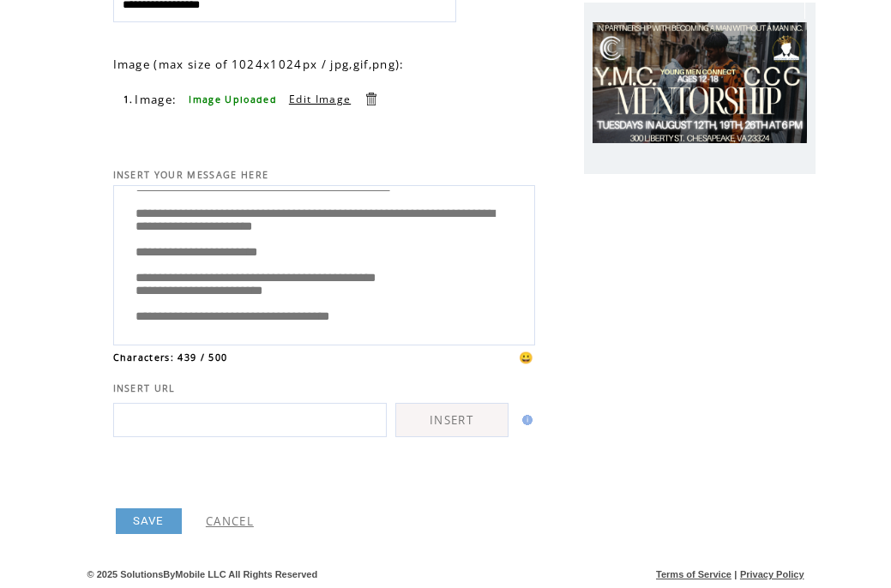  Describe the element at coordinates (259, 64) in the screenshot. I see `span: Image (max size of 1024x1024px / jpg,gif,png):` at that location.